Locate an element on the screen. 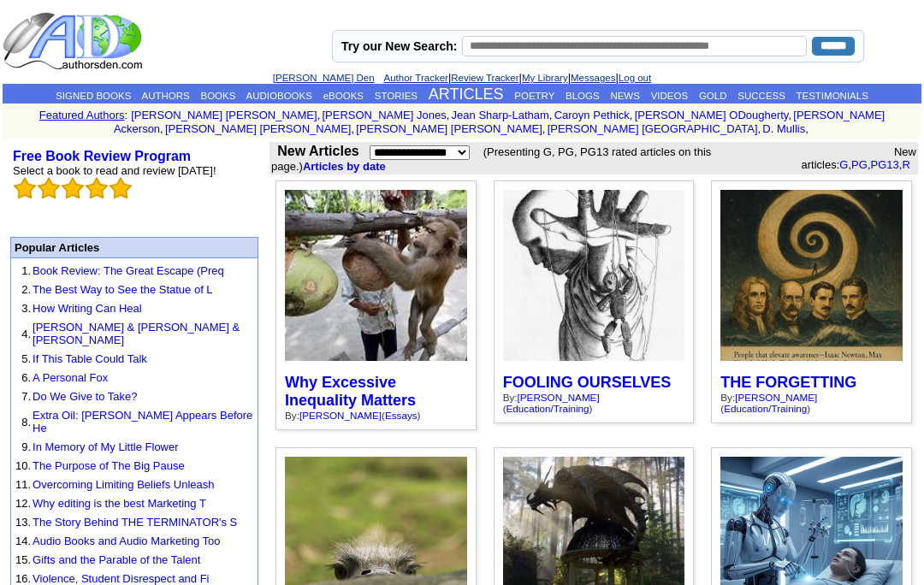  font: Popular Articles is located at coordinates (56, 247).